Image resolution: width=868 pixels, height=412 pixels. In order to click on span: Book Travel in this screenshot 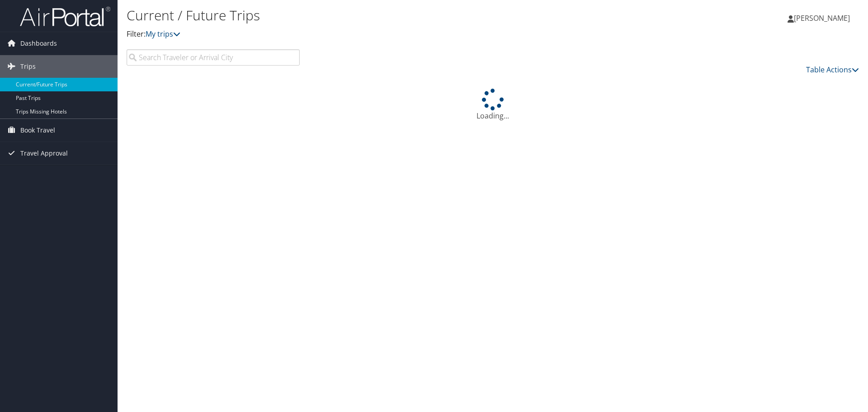, I will do `click(38, 130)`.